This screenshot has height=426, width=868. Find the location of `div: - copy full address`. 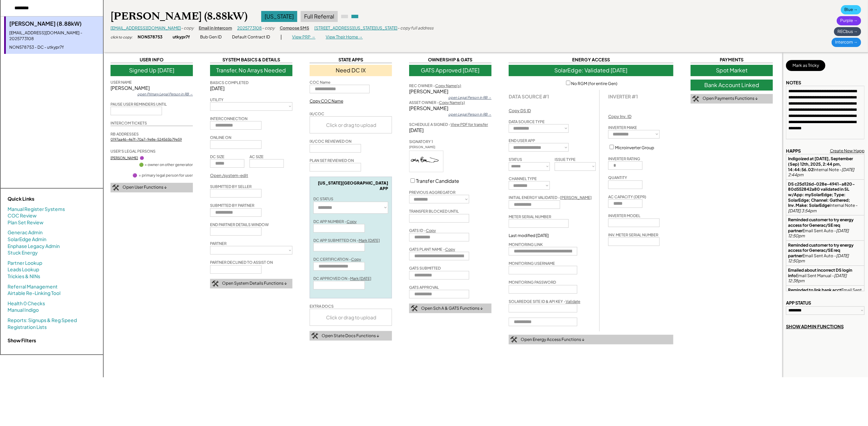

div: - copy full address is located at coordinates (415, 28).